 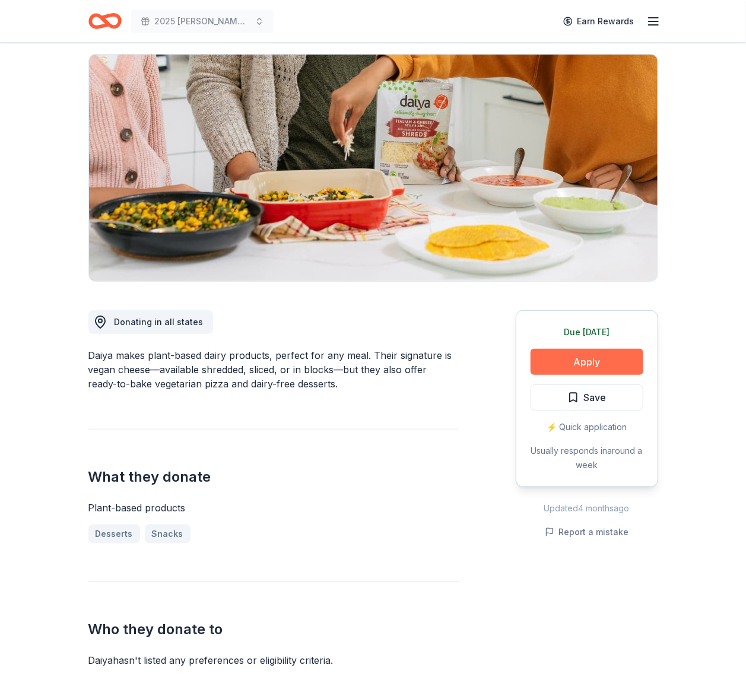 What do you see at coordinates (274, 630) in the screenshot?
I see `h2: Who they donate to` at bounding box center [274, 630].